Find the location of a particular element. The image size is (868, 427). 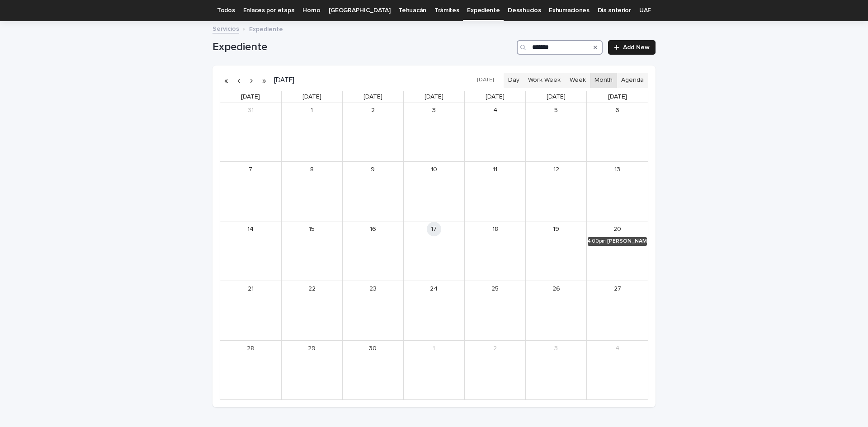

a: September 17, 2025 is located at coordinates (434, 229).